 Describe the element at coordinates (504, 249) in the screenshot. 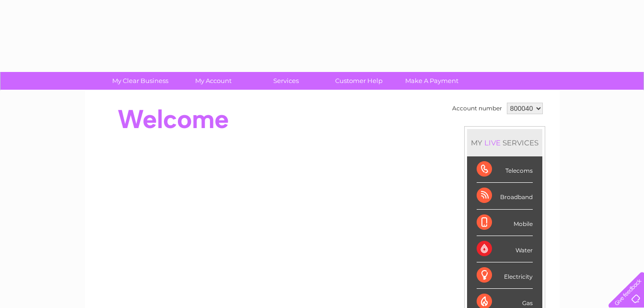

I see `div: Water` at that location.